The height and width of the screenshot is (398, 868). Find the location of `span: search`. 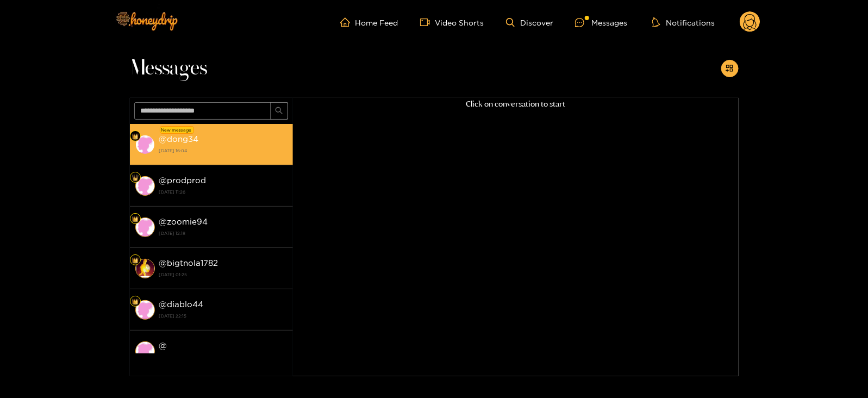

span: search is located at coordinates (278, 111).